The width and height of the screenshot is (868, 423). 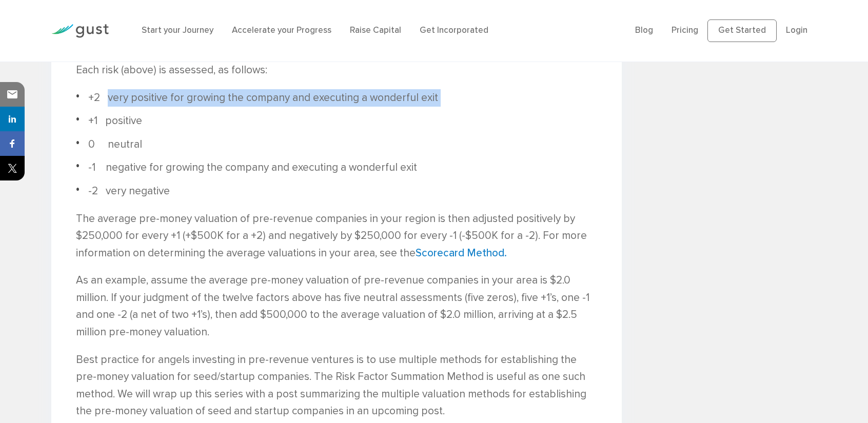 I want to click on li: -2 very negative, so click(x=336, y=191).